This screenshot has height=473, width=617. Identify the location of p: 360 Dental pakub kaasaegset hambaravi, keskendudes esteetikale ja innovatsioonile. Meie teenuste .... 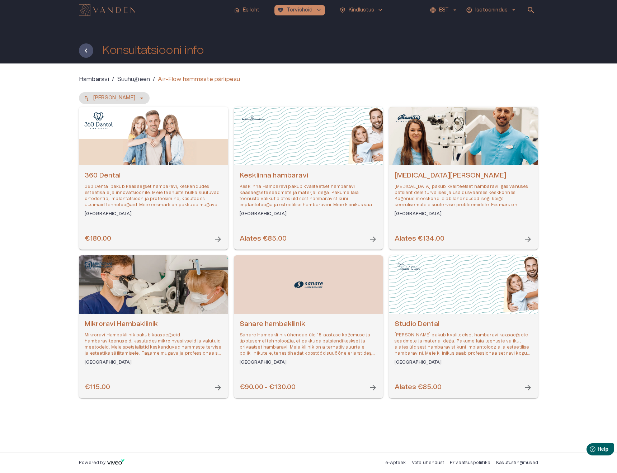
(153, 196).